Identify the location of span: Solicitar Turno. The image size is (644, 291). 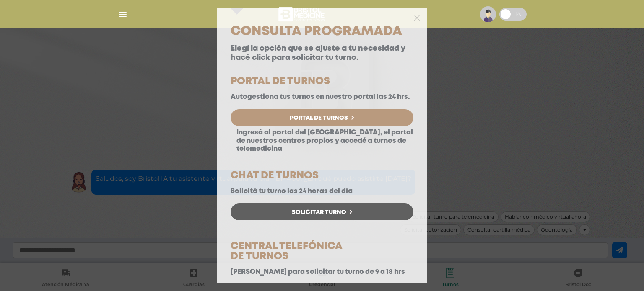
(319, 212).